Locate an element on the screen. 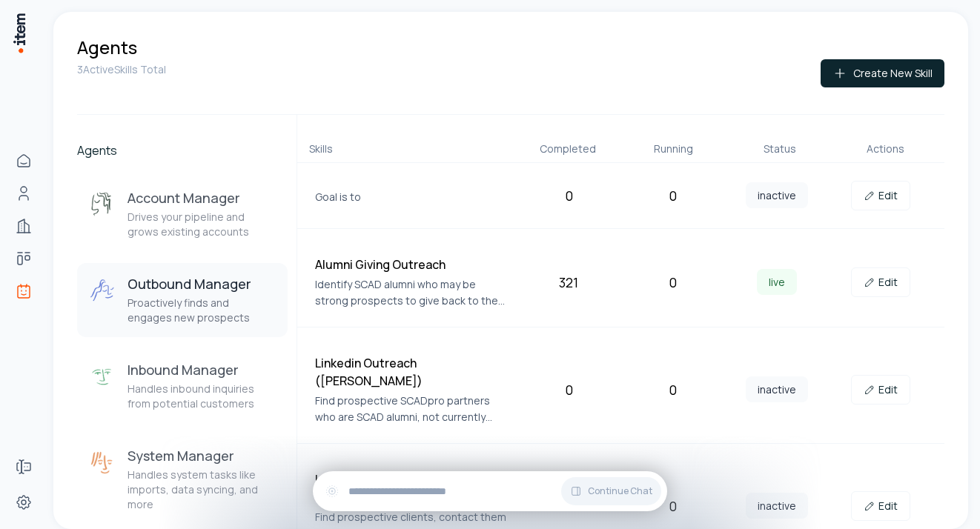 The width and height of the screenshot is (980, 529). button: Inbound ManagerInbound ManagerHandles inbound inquiries from potential customers is located at coordinates (182, 386).